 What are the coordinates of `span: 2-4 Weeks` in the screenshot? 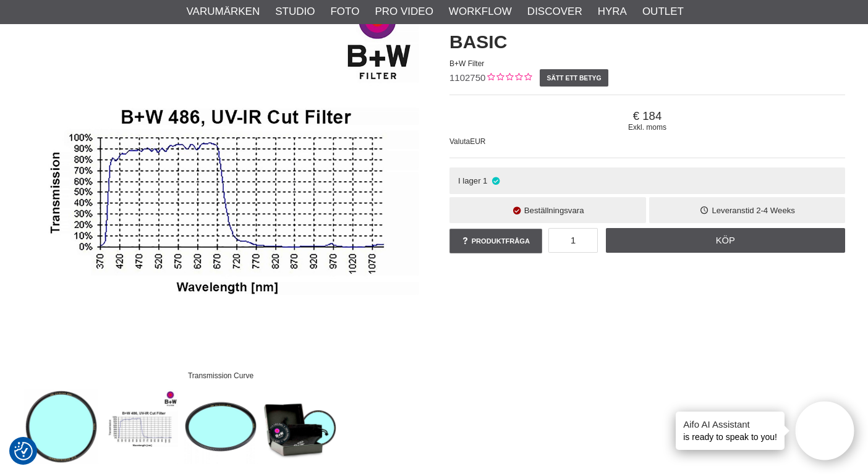 It's located at (776, 211).